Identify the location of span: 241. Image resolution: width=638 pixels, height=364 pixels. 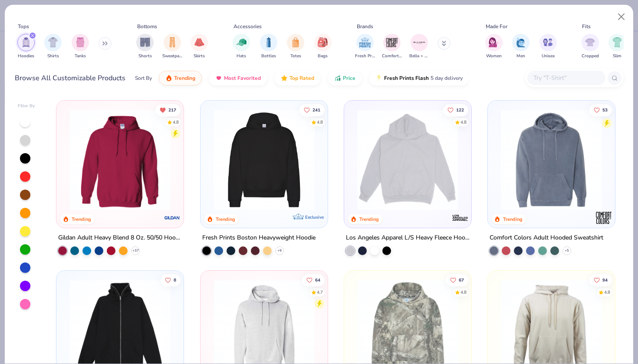
(316, 110).